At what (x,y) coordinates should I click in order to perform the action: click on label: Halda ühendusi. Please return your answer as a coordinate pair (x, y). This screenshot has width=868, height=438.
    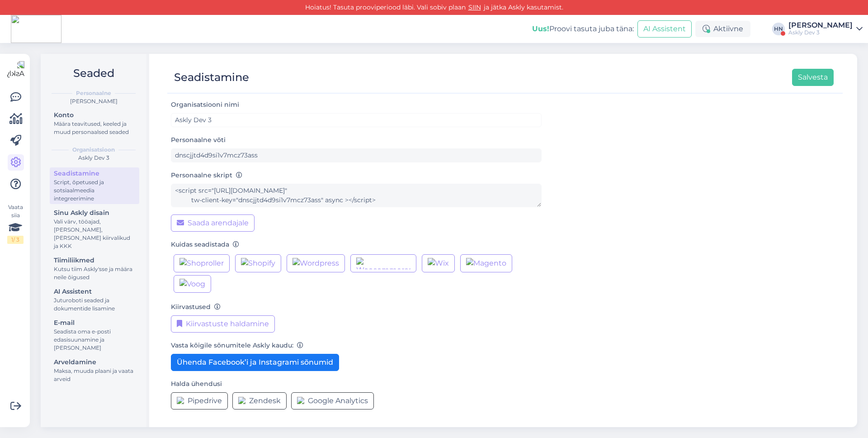
    Looking at the image, I should click on (196, 384).